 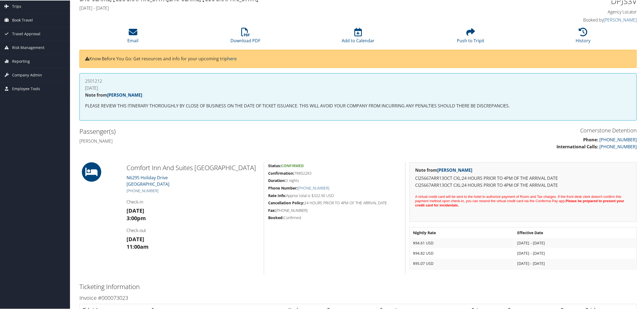 I want to click on h3: Cornerstone Detention, so click(x=499, y=130).